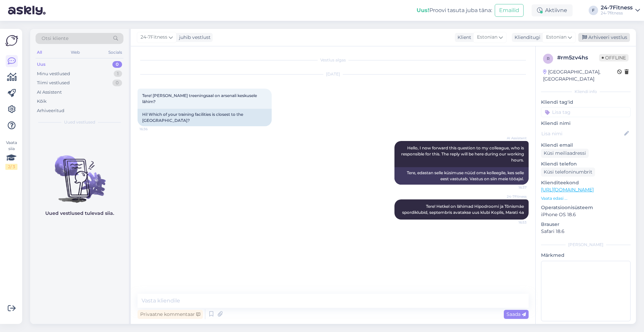 This screenshot has width=644, height=332. I want to click on b: Uus!, so click(423, 10).